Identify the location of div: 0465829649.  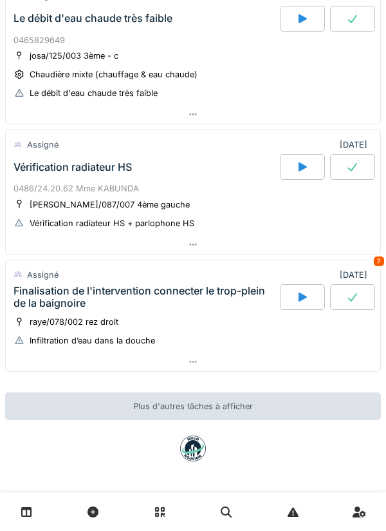
(193, 40).